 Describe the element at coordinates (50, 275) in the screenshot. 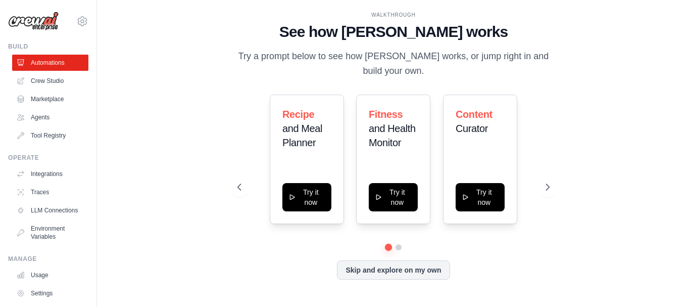

I see `a: Usage` at that location.